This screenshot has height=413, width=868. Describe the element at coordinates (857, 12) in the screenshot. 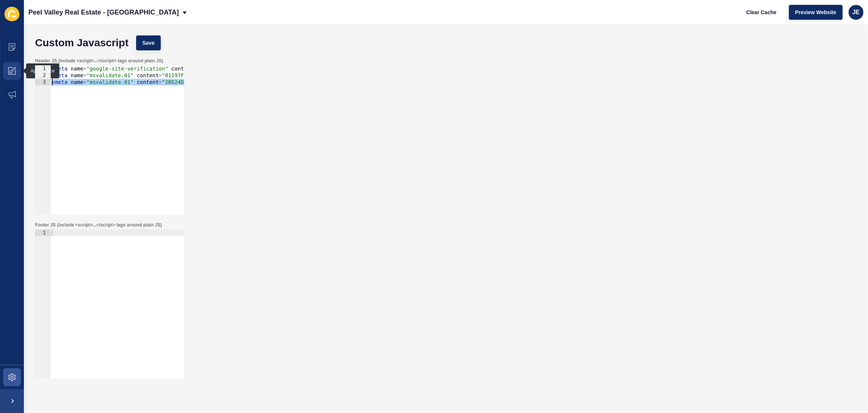

I see `span: JE` at that location.